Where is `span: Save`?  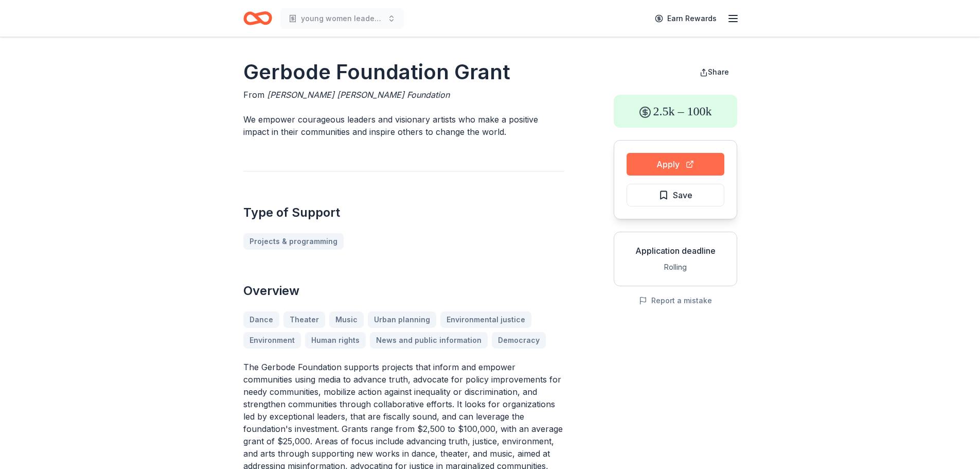
span: Save is located at coordinates (683, 195).